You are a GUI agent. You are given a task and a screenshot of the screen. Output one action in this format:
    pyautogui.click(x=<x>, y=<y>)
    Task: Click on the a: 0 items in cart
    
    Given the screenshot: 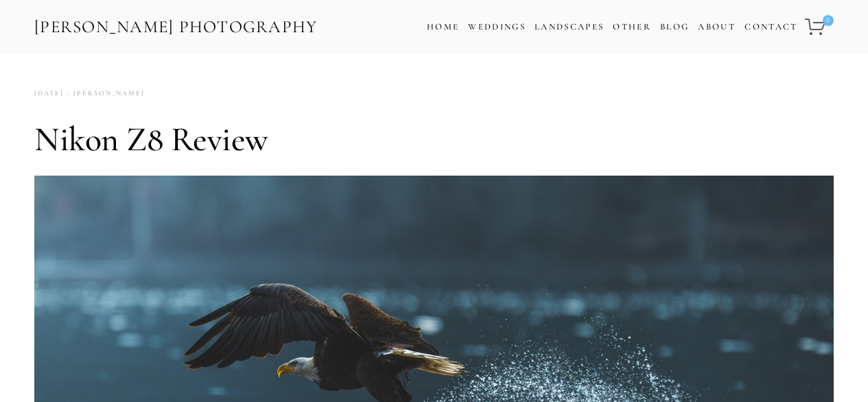 What is the action you would take?
    pyautogui.click(x=819, y=27)
    